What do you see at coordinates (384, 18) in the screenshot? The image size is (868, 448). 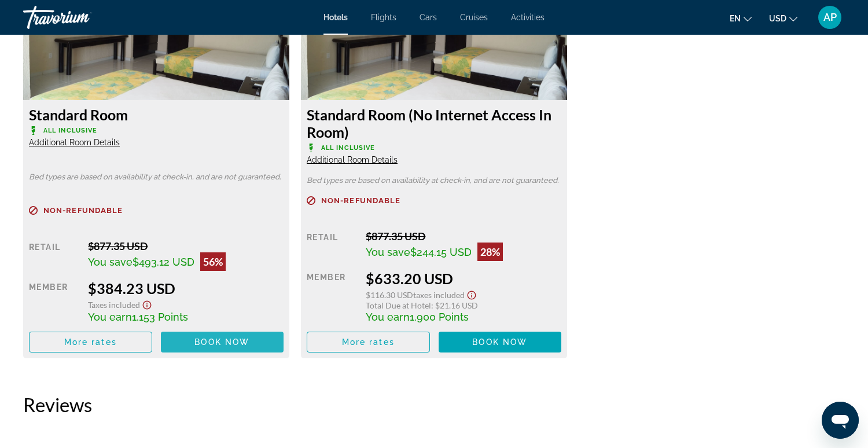 I see `a: Flights` at bounding box center [384, 18].